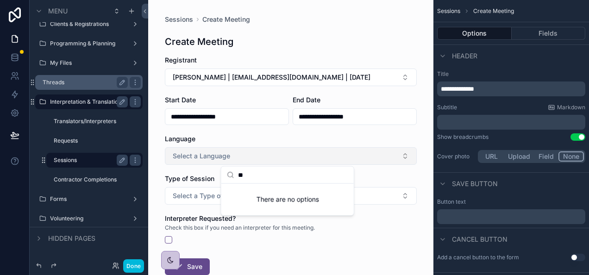 The height and width of the screenshot is (275, 589). Describe the element at coordinates (199, 42) in the screenshot. I see `h1: Create Meeting` at that location.